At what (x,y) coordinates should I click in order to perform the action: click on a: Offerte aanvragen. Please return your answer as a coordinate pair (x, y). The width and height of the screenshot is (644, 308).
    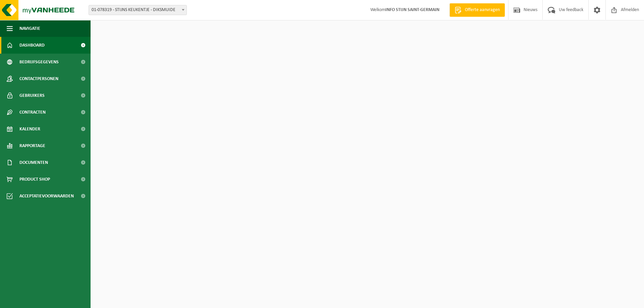
    Looking at the image, I should click on (477, 10).